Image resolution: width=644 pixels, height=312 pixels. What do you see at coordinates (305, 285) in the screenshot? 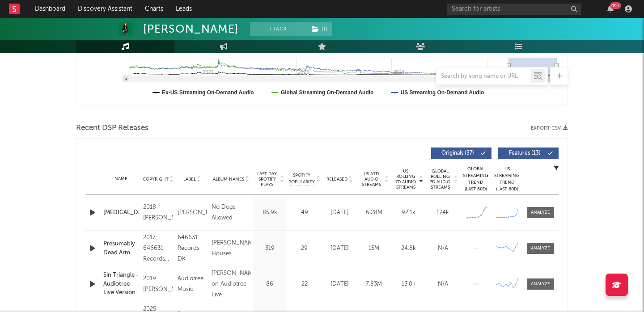
I see `div: 22` at bounding box center [305, 285].